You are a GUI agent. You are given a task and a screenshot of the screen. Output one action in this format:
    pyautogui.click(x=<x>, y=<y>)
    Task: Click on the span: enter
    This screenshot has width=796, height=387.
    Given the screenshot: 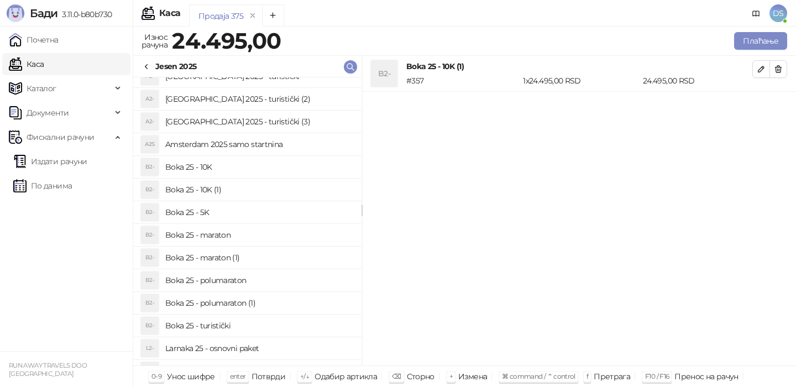 What is the action you would take?
    pyautogui.click(x=238, y=376)
    